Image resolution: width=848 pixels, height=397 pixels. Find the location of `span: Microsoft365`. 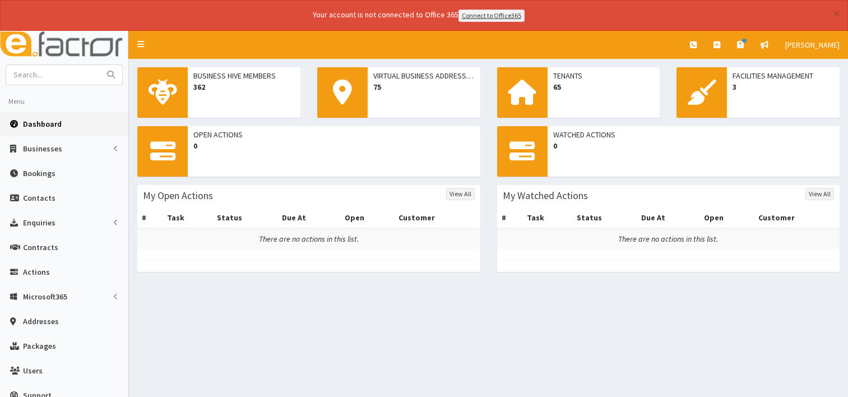

span: Microsoft365 is located at coordinates (45, 296).